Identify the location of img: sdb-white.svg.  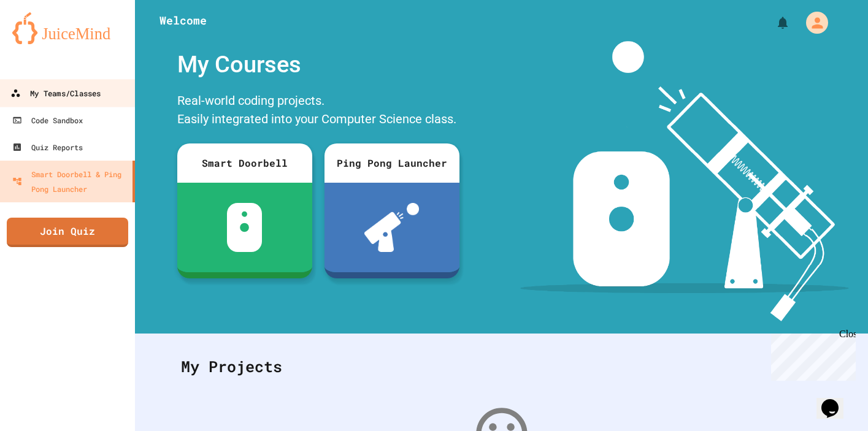
(244, 228).